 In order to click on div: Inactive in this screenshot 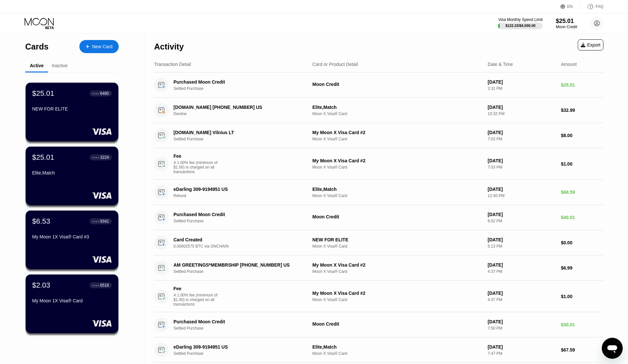, I will do `click(60, 66)`.